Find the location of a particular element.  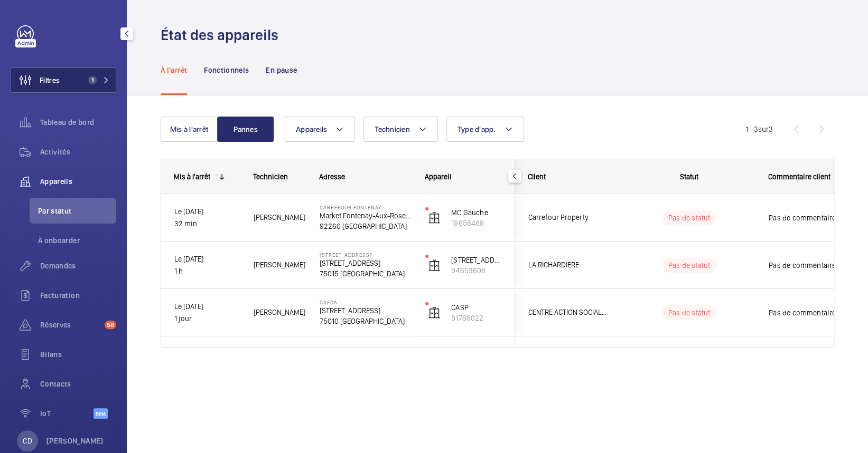

span: À onboarder is located at coordinates (77, 240).